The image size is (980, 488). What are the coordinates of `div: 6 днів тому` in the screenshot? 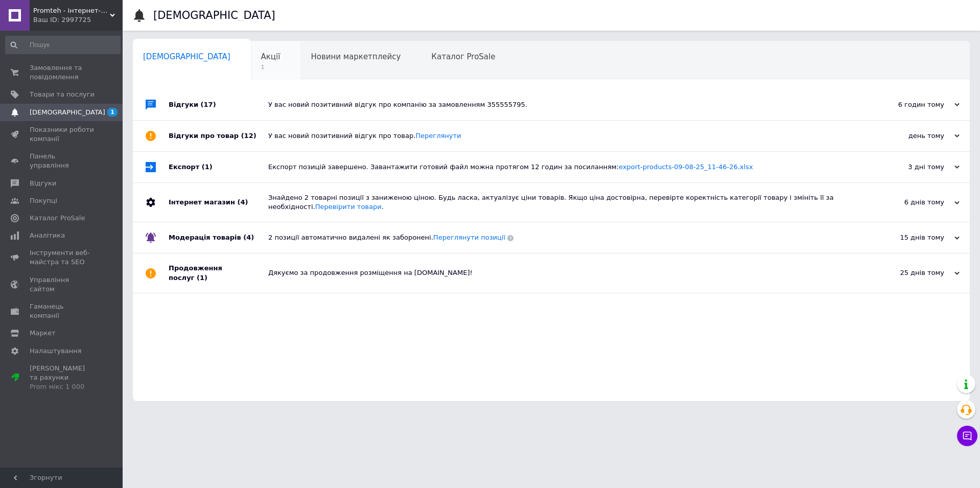 It's located at (908, 203).